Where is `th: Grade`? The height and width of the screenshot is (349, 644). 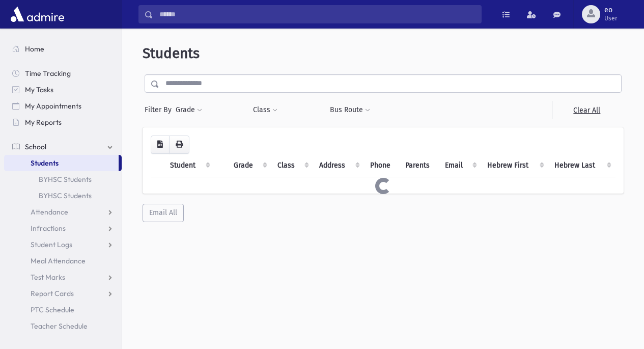
th: Grade is located at coordinates (249, 166).